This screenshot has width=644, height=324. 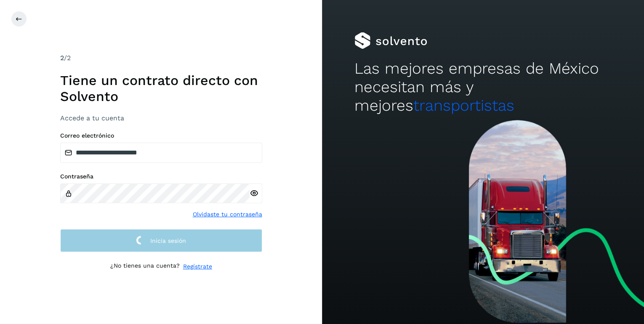 What do you see at coordinates (161, 136) in the screenshot?
I see `label: Correo electrónico` at bounding box center [161, 136].